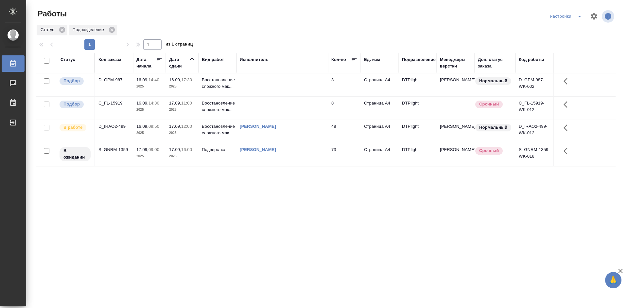  Describe the element at coordinates (146, 63) in the screenshot. I see `div: Дата начала` at that location.